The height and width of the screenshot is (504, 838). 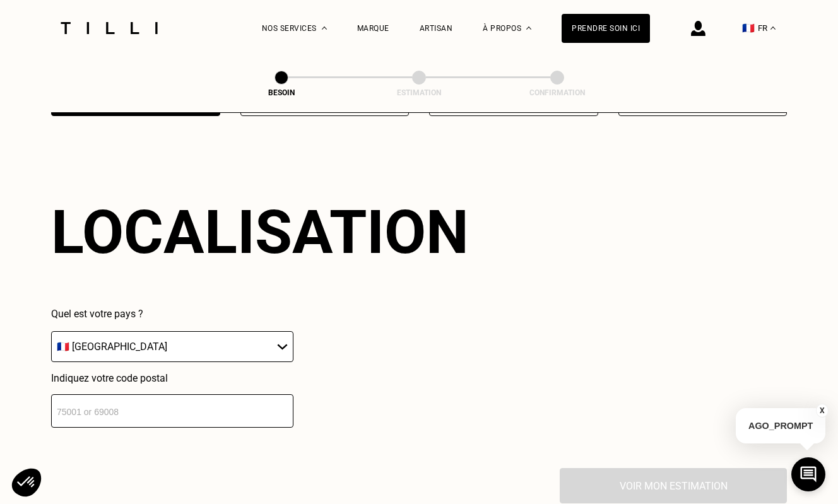 I want to click on a: Logo du service de couturière Tilli, so click(x=109, y=28).